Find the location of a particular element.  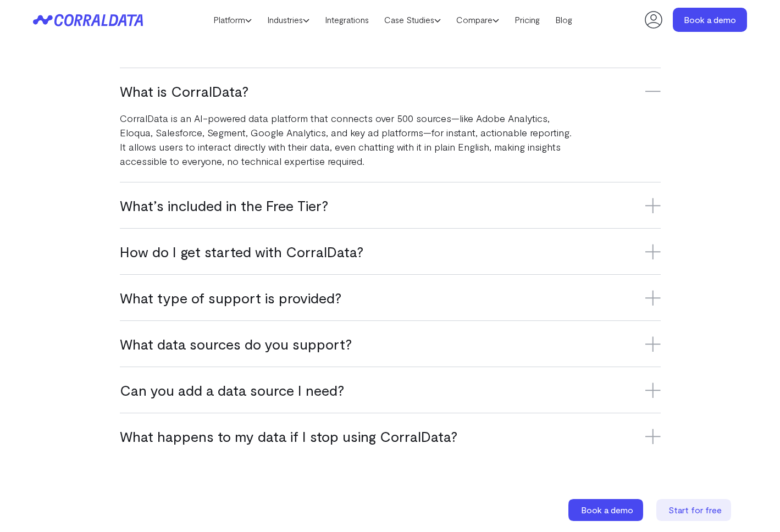

a: Pricing is located at coordinates (527, 20).